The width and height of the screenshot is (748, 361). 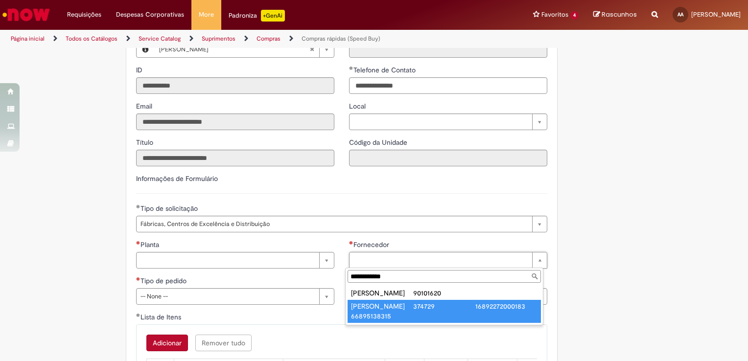 I want to click on div: 374729, so click(x=444, y=306).